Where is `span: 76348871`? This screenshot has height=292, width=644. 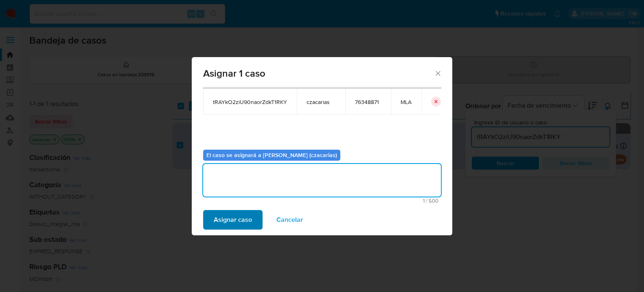
span: 76348871 is located at coordinates (368, 102).